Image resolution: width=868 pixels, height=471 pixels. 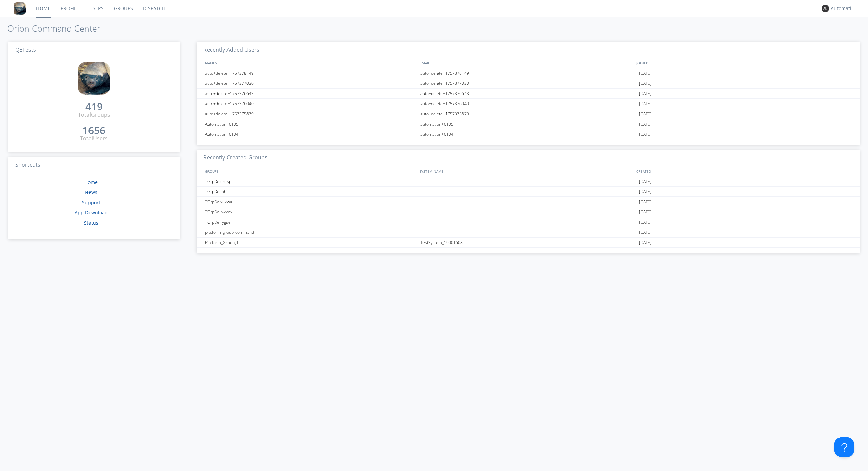 I want to click on div: Total Groups, so click(x=94, y=114).